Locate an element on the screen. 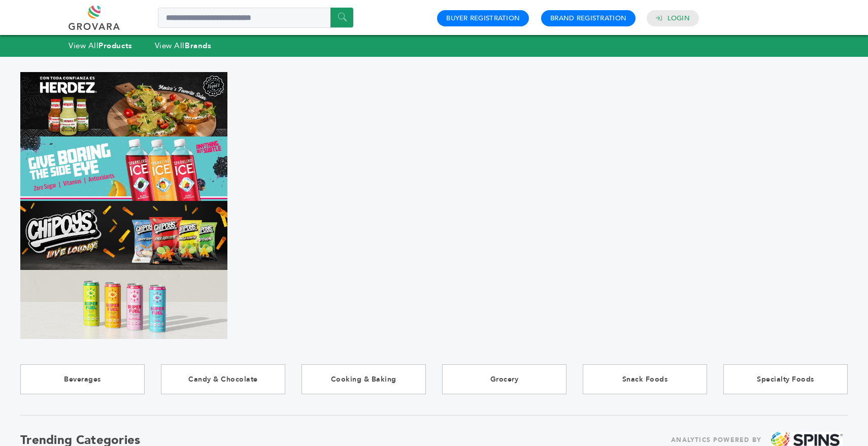  a: Buyer Registration is located at coordinates (483, 18).